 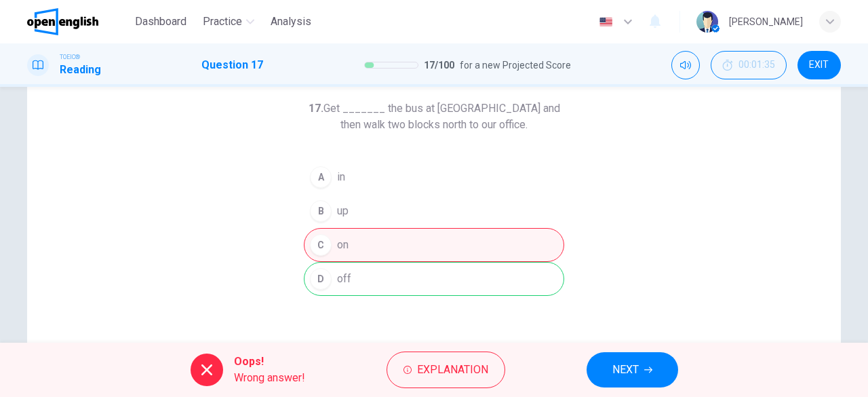 What do you see at coordinates (625, 370) in the screenshot?
I see `span: NEXT` at bounding box center [625, 370].